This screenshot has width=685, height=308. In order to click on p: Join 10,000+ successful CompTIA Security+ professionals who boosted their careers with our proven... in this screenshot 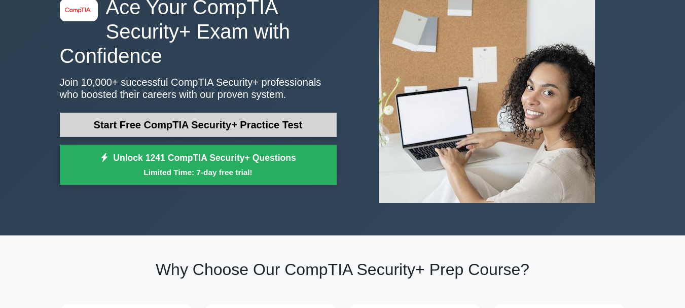, I will do `click(198, 88)`.